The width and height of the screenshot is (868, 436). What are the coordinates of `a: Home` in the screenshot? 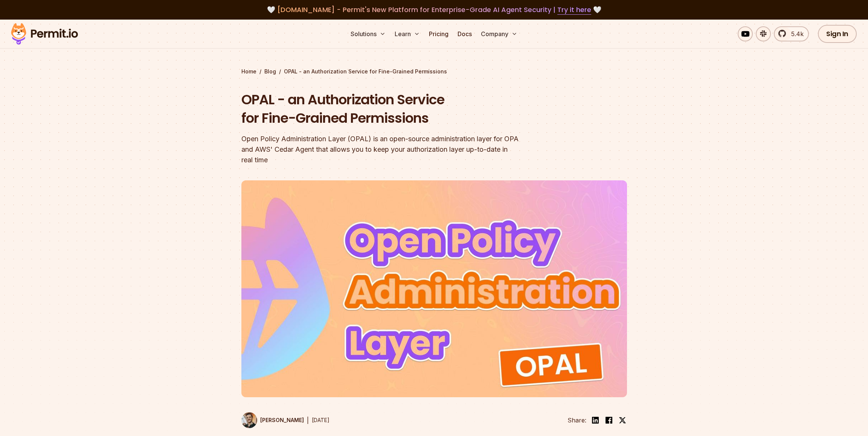 It's located at (249, 72).